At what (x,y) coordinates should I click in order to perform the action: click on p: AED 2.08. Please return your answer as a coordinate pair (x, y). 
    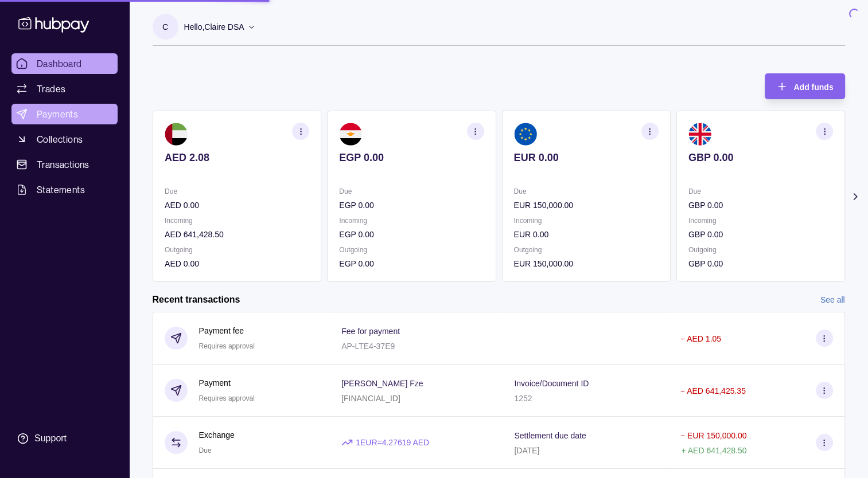
    Looking at the image, I should click on (237, 157).